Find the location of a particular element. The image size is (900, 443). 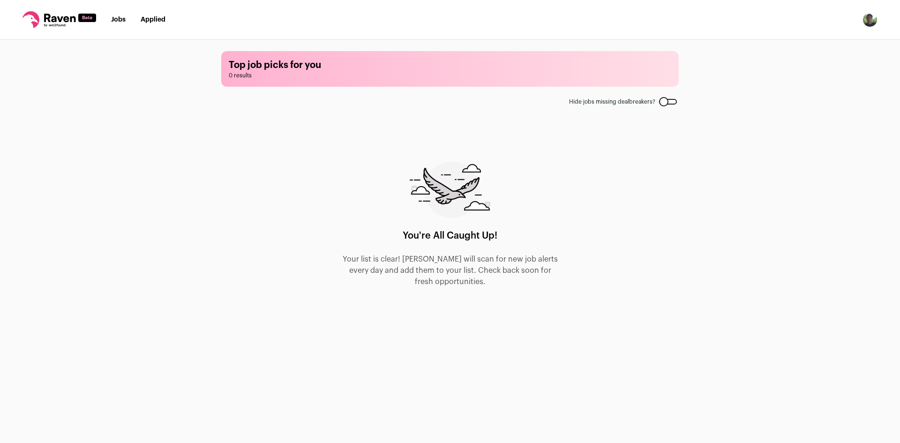

img: raven-searching-graphic-988e480d85f2d7ca07d77cea61a0e572c166f105263382683f1c6e04060d3bee.png is located at coordinates (450, 190).